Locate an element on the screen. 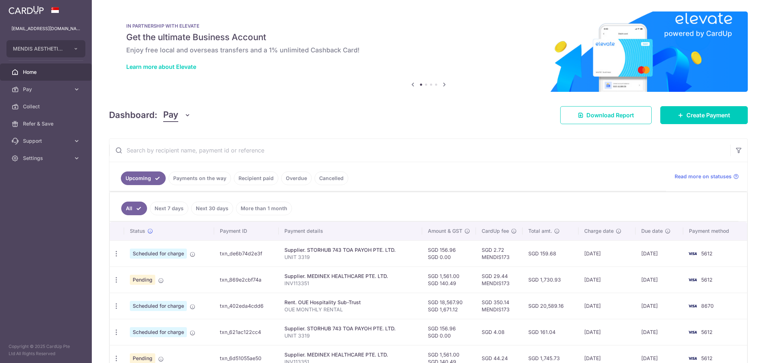 The width and height of the screenshot is (765, 363). a: All is located at coordinates (134, 208).